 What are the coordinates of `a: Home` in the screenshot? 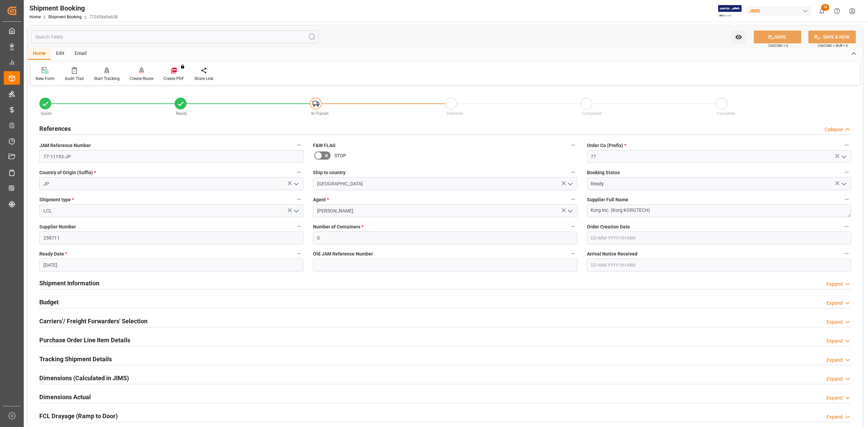 It's located at (35, 17).